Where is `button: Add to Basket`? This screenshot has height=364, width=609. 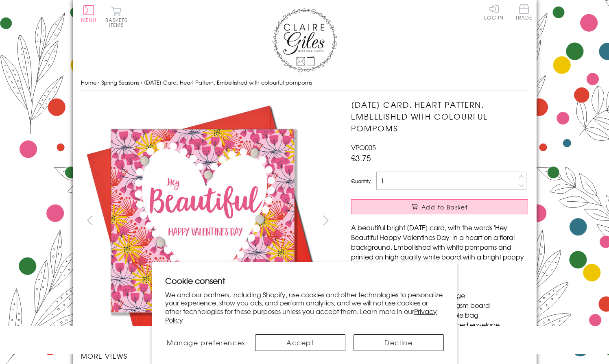 button: Add to Basket is located at coordinates (439, 206).